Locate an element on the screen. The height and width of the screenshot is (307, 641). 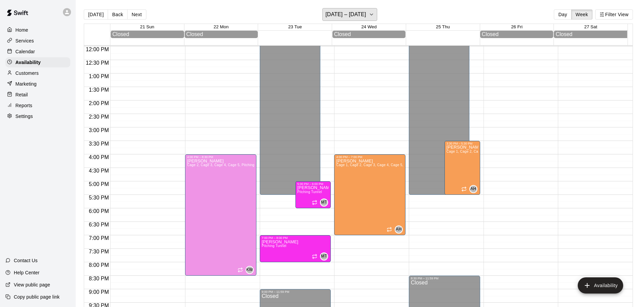
span: 27 Sat is located at coordinates (591, 27).